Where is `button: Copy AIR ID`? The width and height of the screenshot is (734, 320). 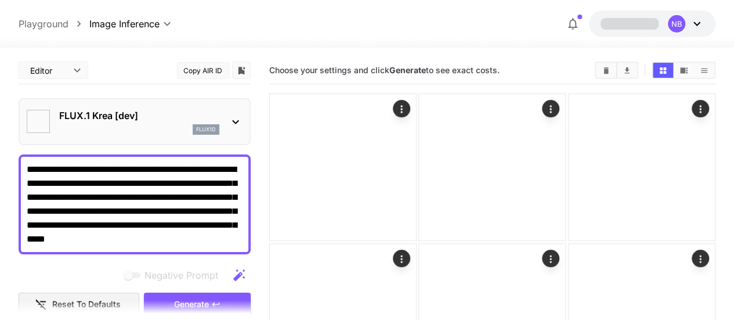 button: Copy AIR ID is located at coordinates (203, 70).